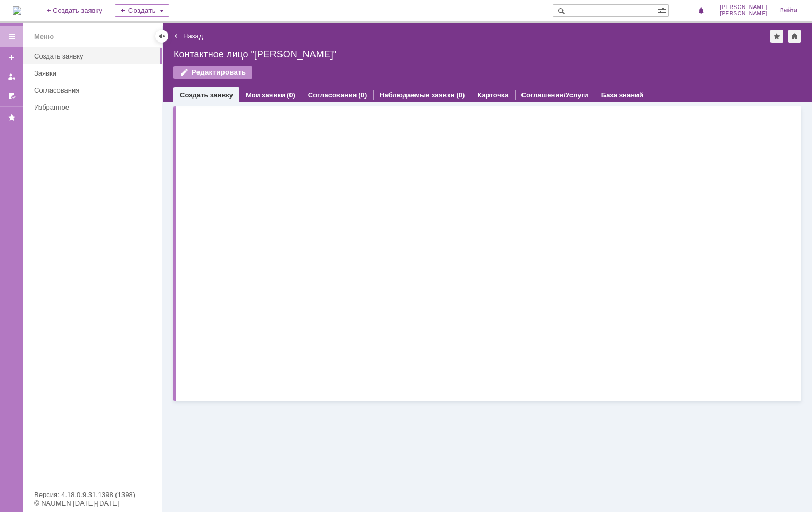 Image resolution: width=812 pixels, height=512 pixels. I want to click on a: Карточка, so click(493, 94).